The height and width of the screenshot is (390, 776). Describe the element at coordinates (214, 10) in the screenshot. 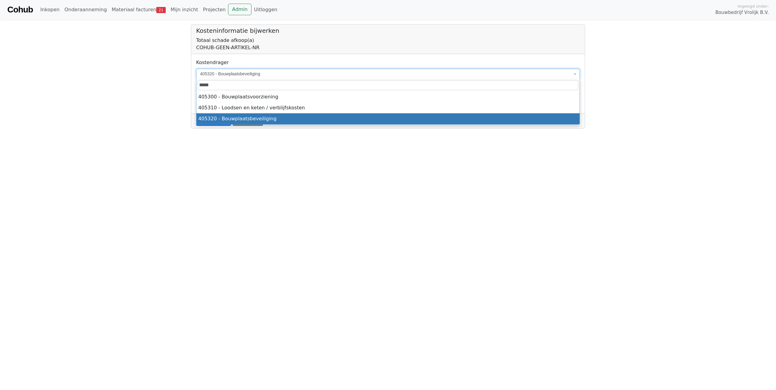

I see `a: Projecten` at that location.